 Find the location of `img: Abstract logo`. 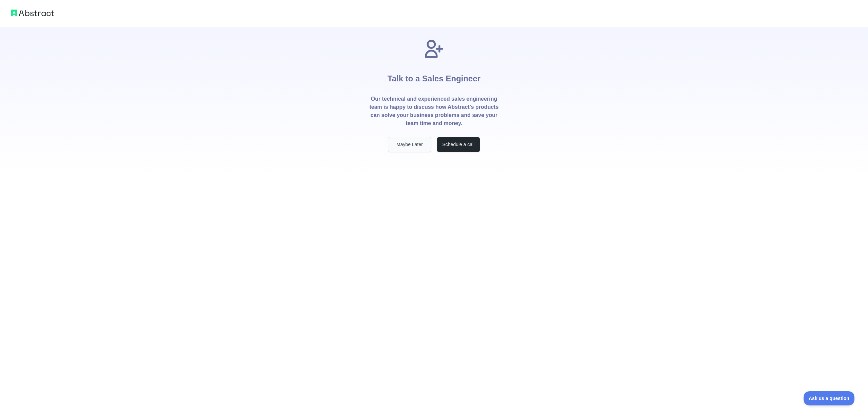

img: Abstract logo is located at coordinates (32, 13).